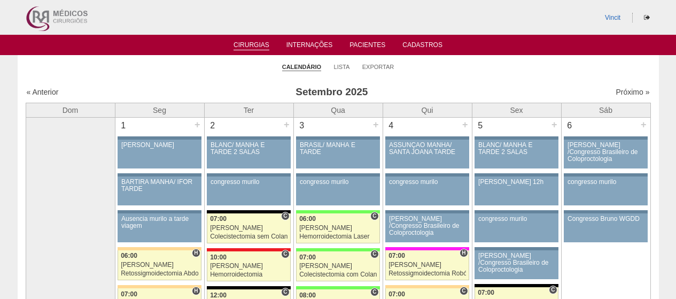 This screenshot has width=676, height=299. Describe the element at coordinates (422, 46) in the screenshot. I see `a: Cadastros` at that location.